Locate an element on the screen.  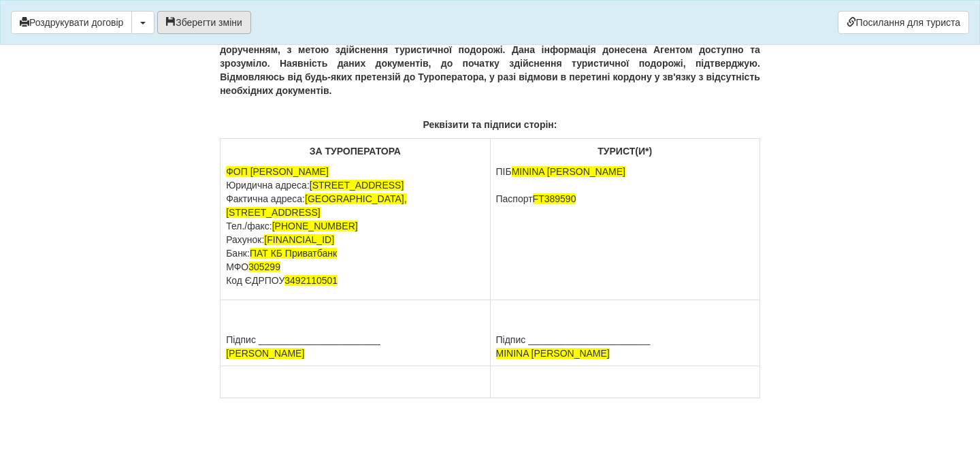
span: FT389590 is located at coordinates (554, 199).